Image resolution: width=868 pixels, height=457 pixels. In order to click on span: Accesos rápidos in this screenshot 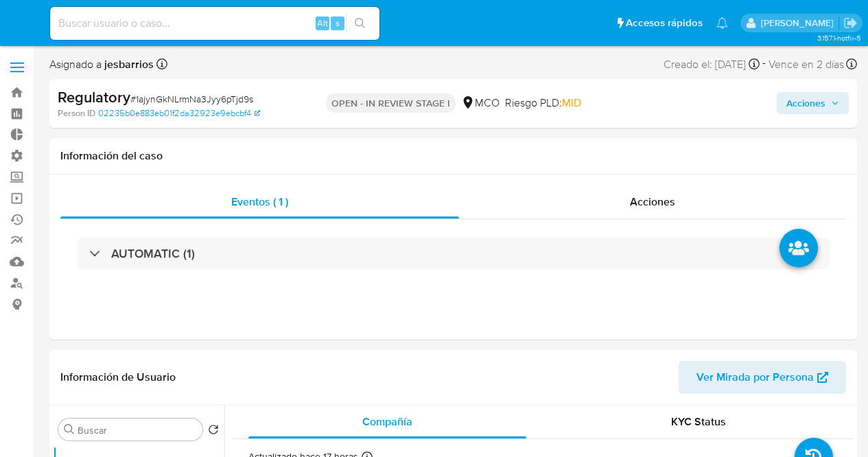, I will do `click(664, 22)`.